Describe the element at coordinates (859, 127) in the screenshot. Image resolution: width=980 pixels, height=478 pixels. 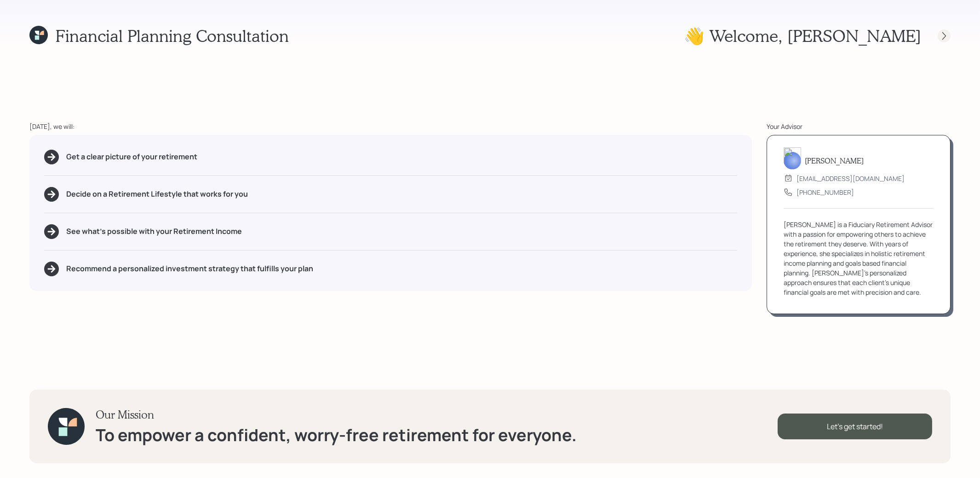
I see `div: Your Advisor` at that location.